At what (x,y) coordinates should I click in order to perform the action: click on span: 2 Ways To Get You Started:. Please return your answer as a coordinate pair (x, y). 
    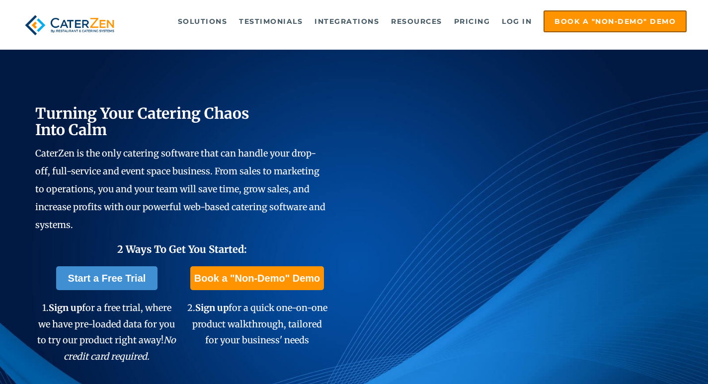
    Looking at the image, I should click on (182, 249).